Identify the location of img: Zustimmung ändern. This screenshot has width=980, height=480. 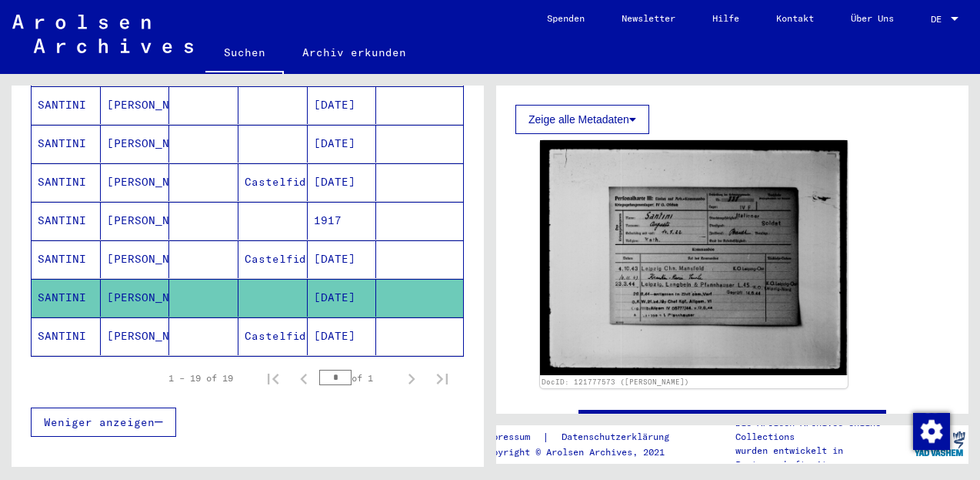
(932, 431).